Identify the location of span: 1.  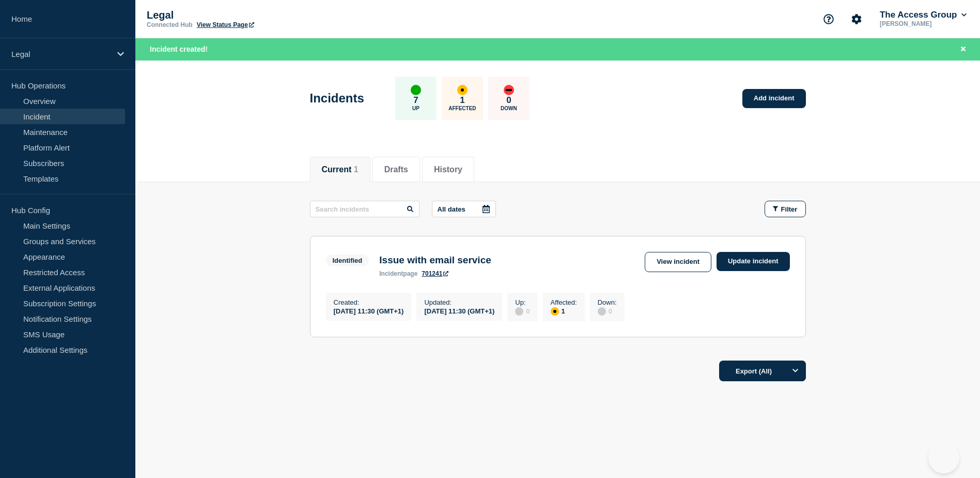
(356, 169).